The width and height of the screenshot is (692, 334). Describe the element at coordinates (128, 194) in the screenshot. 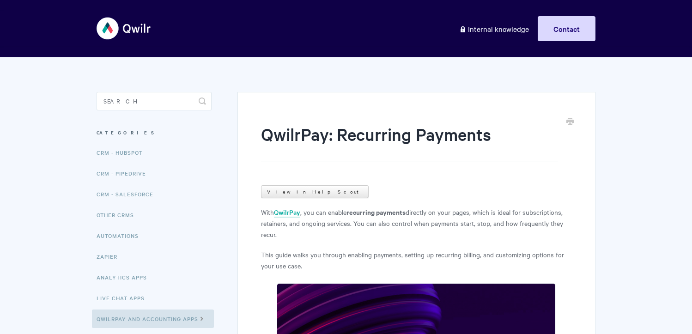

I see `a: CRM - Salesforce` at that location.